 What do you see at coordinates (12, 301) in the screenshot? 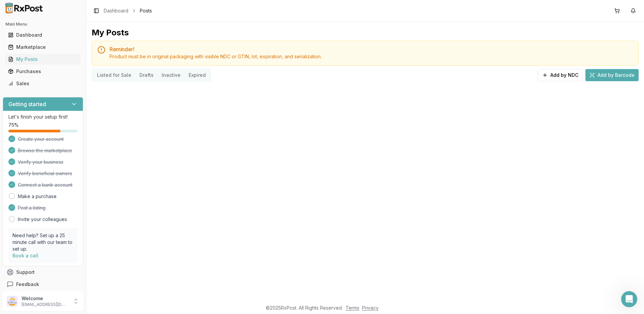
I see `img: User avatar` at bounding box center [12, 301].